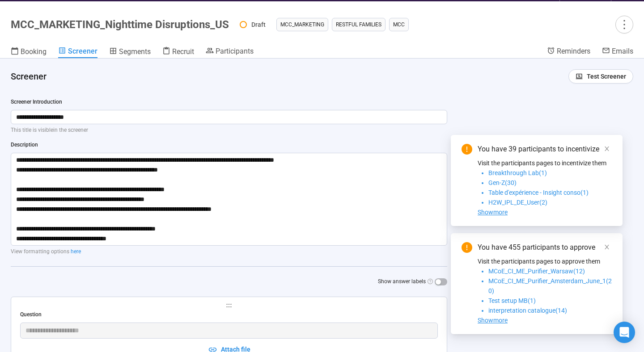 The height and width of the screenshot is (352, 644). What do you see at coordinates (623, 51) in the screenshot?
I see `span: Emails` at bounding box center [623, 51].